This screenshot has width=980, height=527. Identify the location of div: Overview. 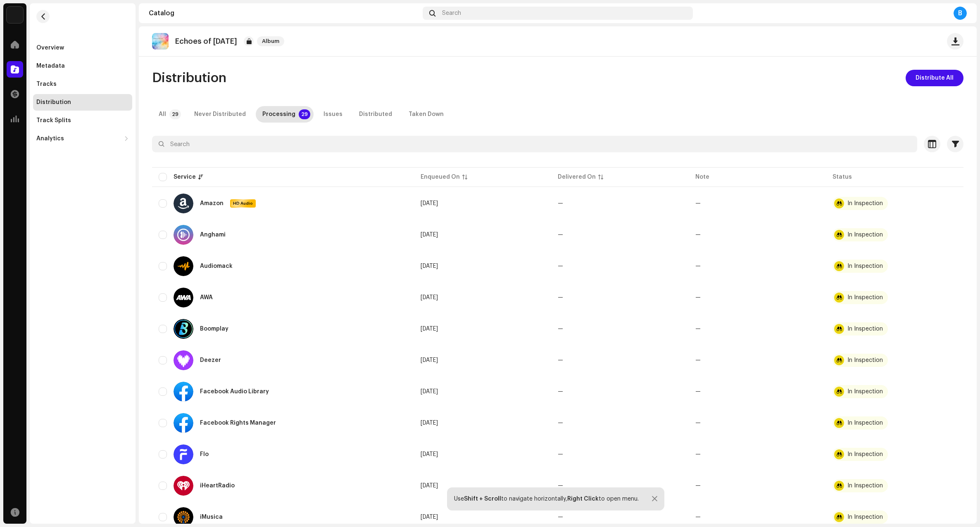
(50, 48).